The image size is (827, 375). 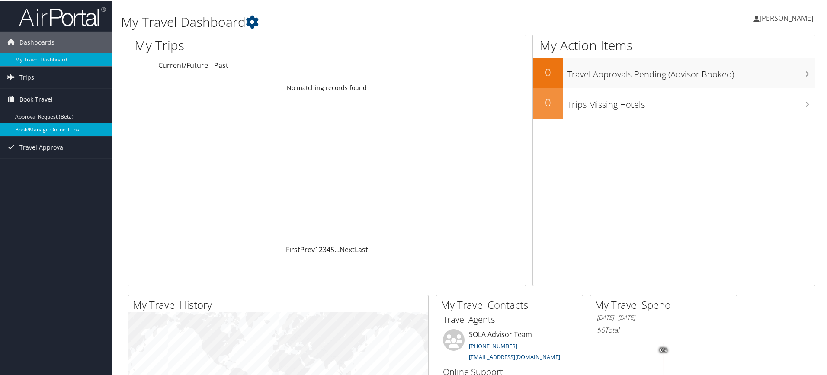 I want to click on span: Dashboards, so click(x=37, y=42).